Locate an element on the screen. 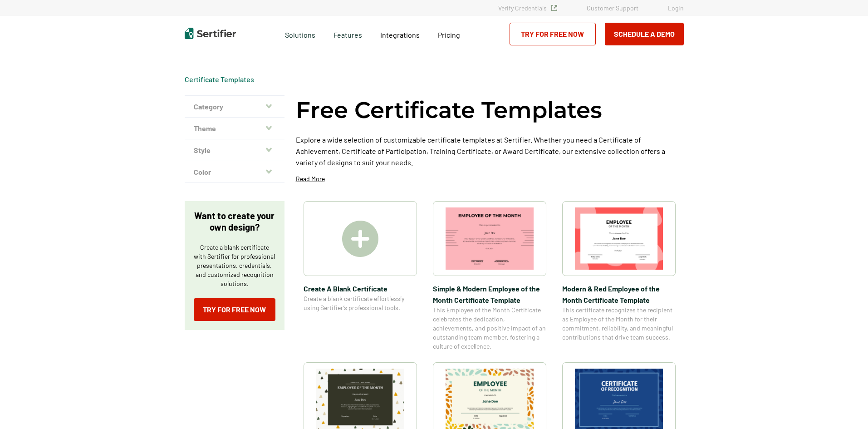  span: This certificate recognizes the recipient as Employee of the Month for their commitment, reliabil... is located at coordinates (619, 323).